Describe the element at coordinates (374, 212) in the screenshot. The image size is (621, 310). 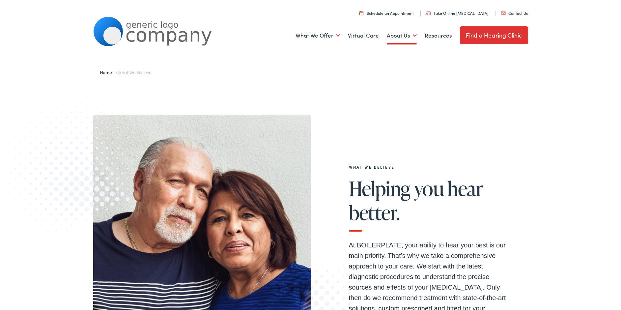
I see `span: better.` at that location.